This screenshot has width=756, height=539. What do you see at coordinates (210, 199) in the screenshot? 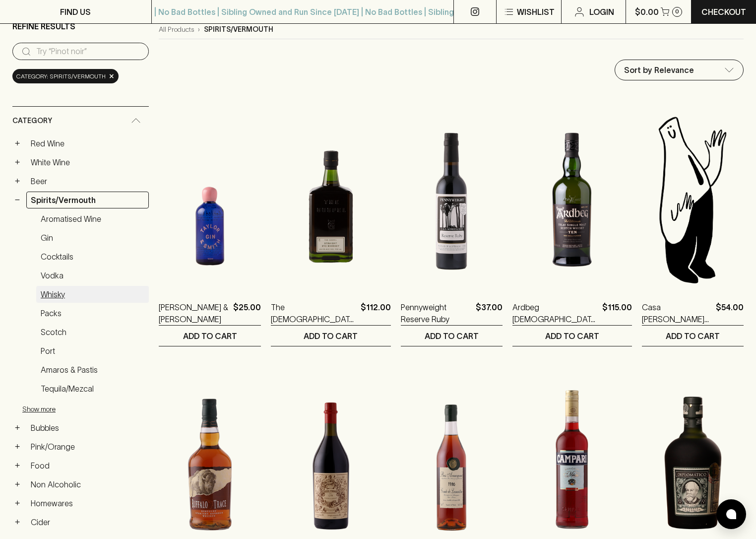
I see `img: Taylor & Smith Gin` at bounding box center [210, 199].